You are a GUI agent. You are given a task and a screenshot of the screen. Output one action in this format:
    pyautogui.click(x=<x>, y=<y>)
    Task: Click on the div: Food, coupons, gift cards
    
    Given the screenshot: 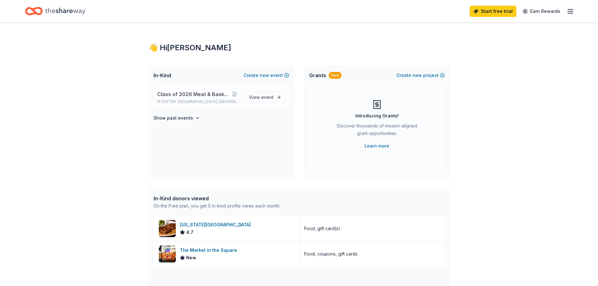 What is the action you would take?
    pyautogui.click(x=331, y=254)
    